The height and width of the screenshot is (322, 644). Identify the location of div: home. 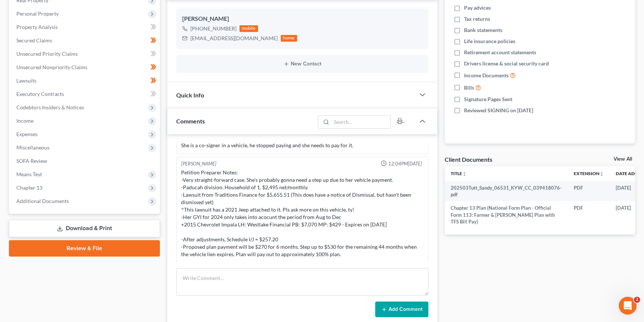
(289, 38).